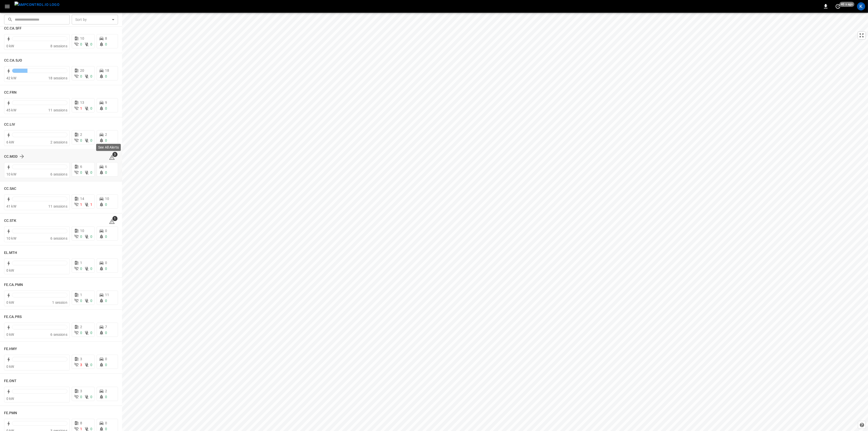  Describe the element at coordinates (12, 29) in the screenshot. I see `h6: CC.CA.SFF` at that location.